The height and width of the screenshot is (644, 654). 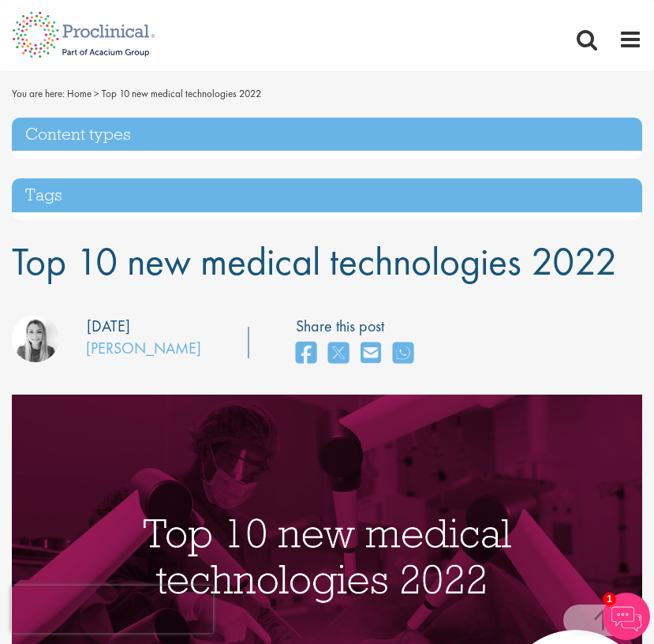 I want to click on img: Chatbot, so click(x=627, y=617).